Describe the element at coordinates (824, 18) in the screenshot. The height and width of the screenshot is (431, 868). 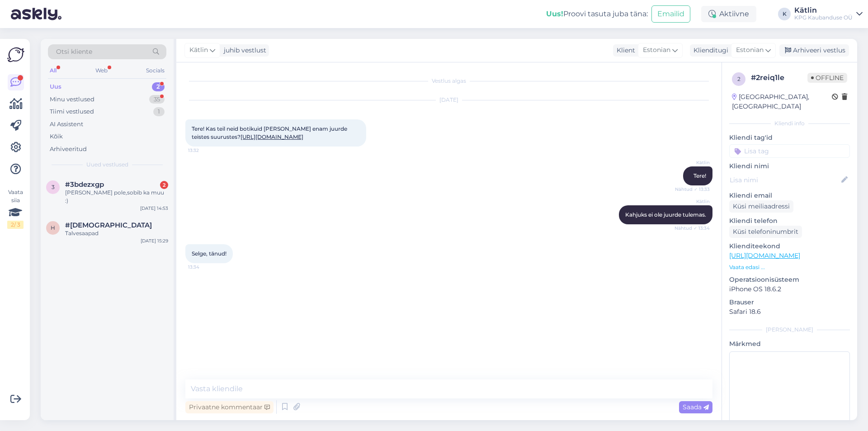
I see `div: KPG Kaubanduse OÜ` at that location.